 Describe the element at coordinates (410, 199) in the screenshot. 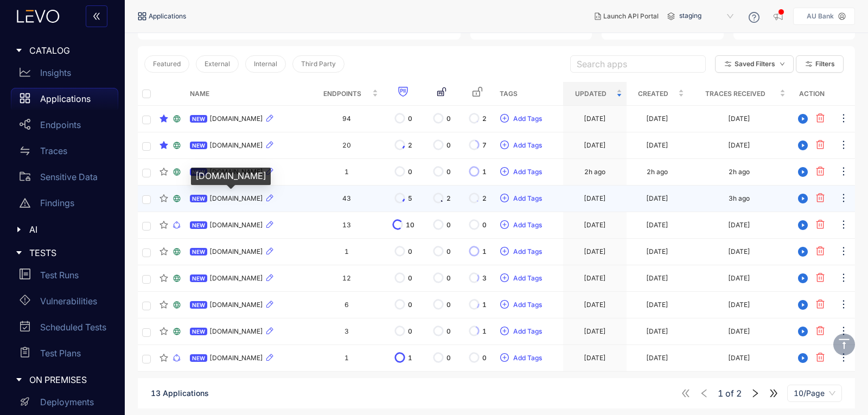

I see `span: 5` at that location.